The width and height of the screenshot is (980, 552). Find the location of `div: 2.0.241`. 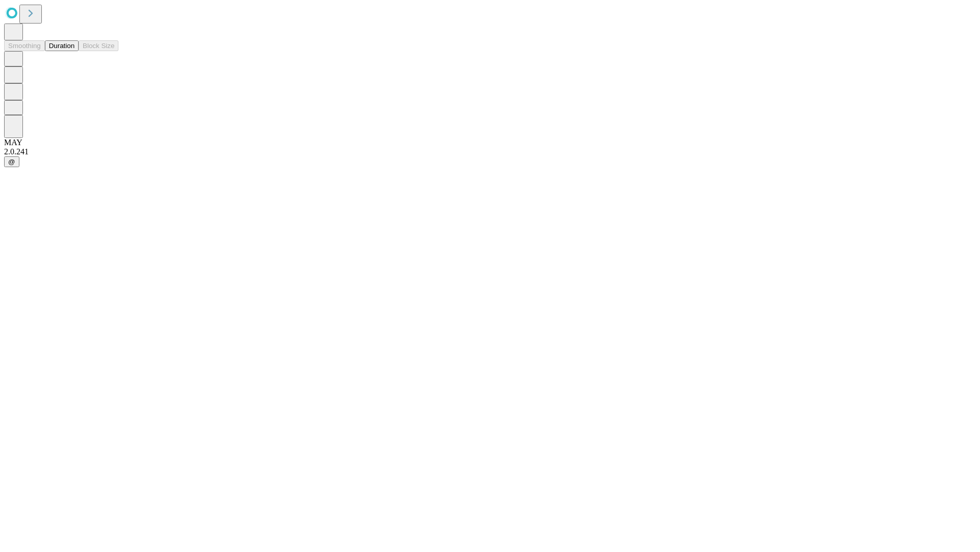

div: 2.0.241 is located at coordinates (490, 151).